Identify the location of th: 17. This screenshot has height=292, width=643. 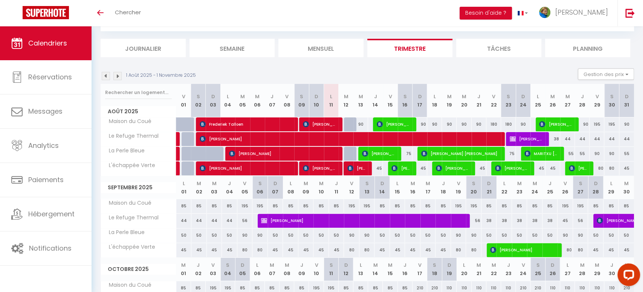
(419, 101).